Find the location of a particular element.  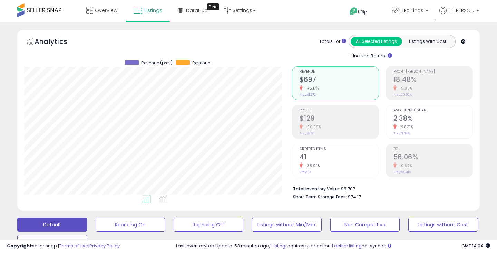

div: Totals For is located at coordinates (333, 41).